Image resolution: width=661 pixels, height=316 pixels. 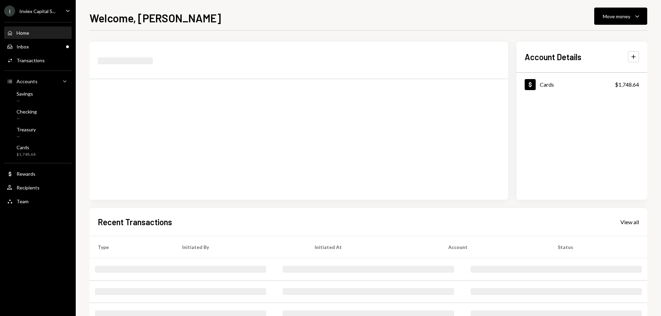 I want to click on div: Inbox, so click(x=23, y=46).